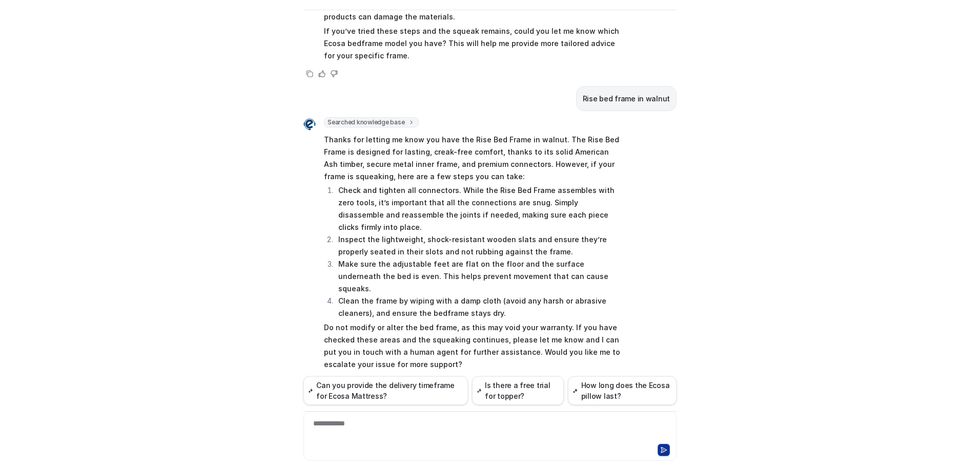 Image resolution: width=980 pixels, height=473 pixels. Describe the element at coordinates (473, 158) in the screenshot. I see `p: Thanks for letting me know you have the Rise Bed Frame in walnut. The Rise Bed Frame is designed ...` at that location.